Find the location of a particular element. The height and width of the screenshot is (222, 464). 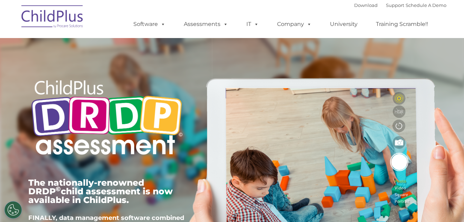

a: Support is located at coordinates (395, 5).